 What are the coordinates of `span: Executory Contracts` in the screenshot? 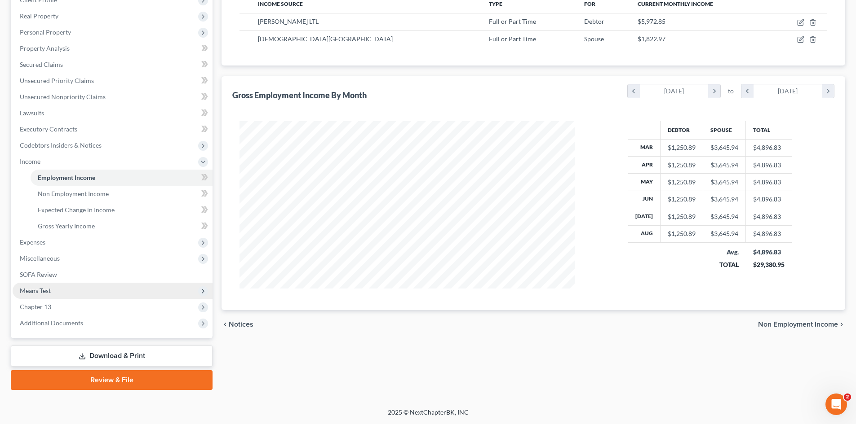 It's located at (49, 129).